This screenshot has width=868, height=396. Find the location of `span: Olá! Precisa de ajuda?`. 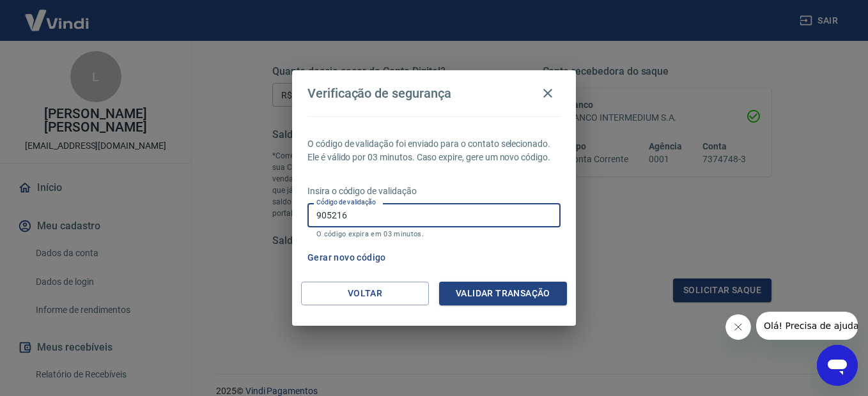

span: Olá! Precisa de ajuda? is located at coordinates (57, 14).